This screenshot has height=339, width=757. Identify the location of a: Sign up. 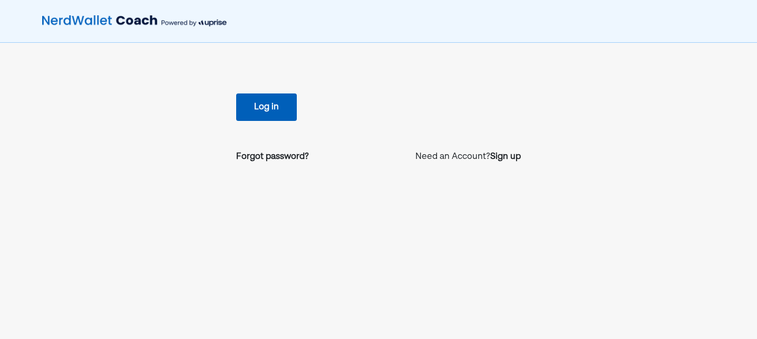
(506, 157).